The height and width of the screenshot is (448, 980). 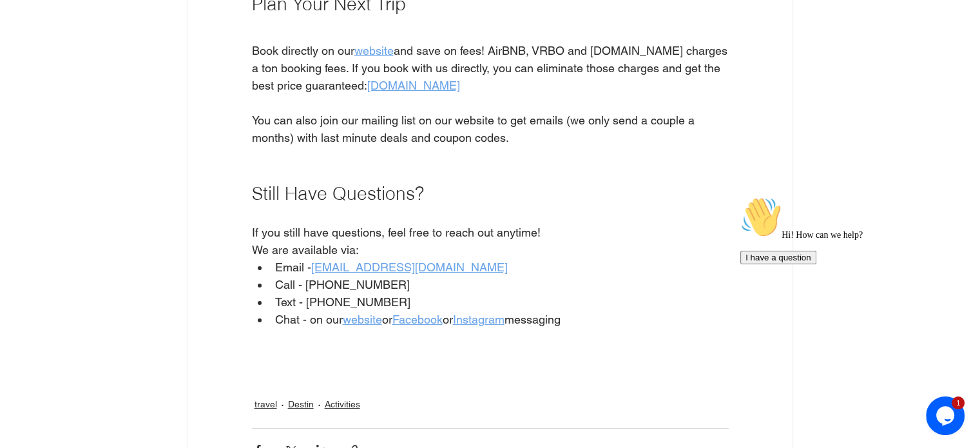 What do you see at coordinates (474, 129) in the screenshot?
I see `span: You can also join our mailing list on our website to get emails (we only send a couple a months) ...` at bounding box center [474, 129].